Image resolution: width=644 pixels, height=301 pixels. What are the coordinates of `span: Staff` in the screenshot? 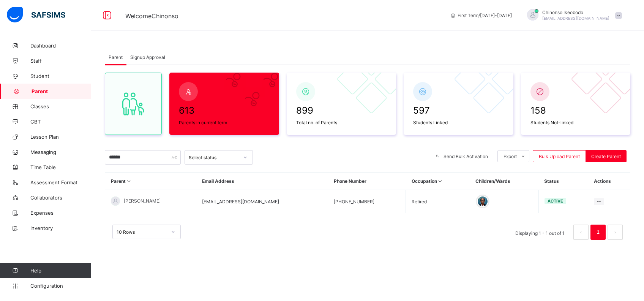 It's located at (61, 61).